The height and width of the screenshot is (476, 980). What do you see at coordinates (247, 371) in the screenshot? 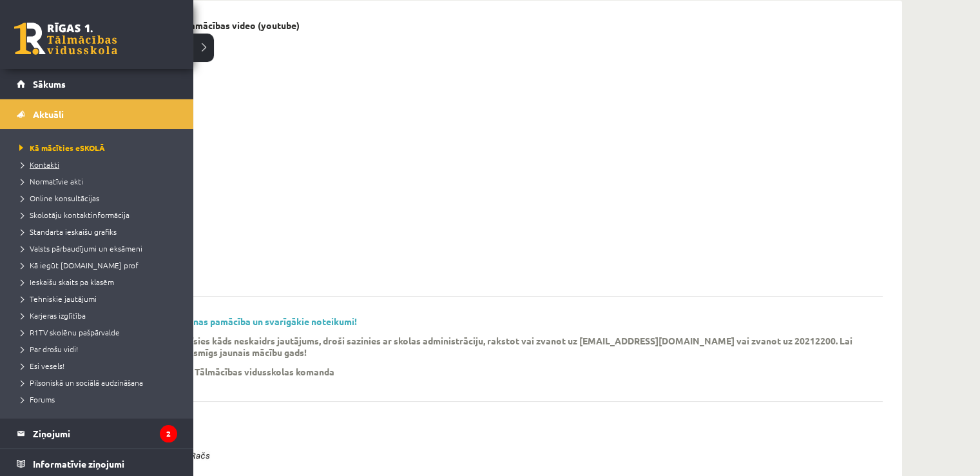
I see `p: Rīgas 1. Tālmācības vidusskolas komanda` at bounding box center [247, 371].